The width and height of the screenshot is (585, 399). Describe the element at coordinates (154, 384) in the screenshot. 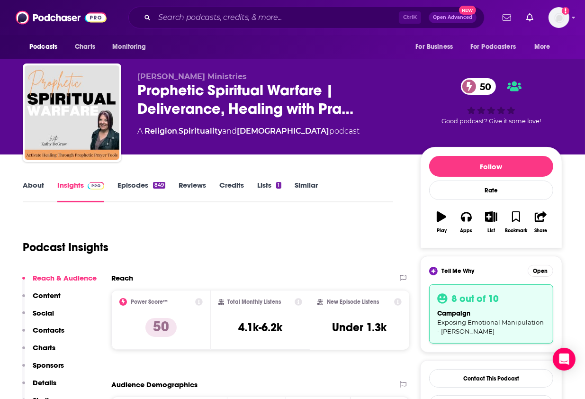

I see `h2: Audience Demographics` at that location.